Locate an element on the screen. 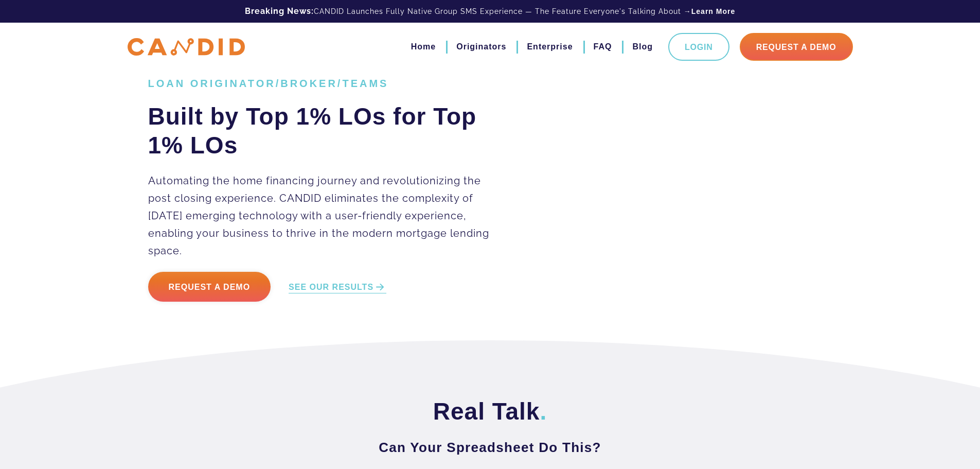 This screenshot has height=469, width=980. a: Login is located at coordinates (699, 47).